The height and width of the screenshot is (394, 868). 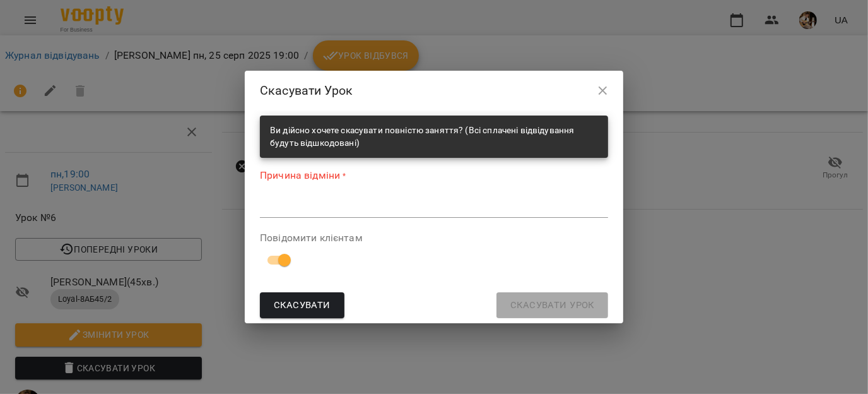 I want to click on label: Причина відміни, so click(x=434, y=175).